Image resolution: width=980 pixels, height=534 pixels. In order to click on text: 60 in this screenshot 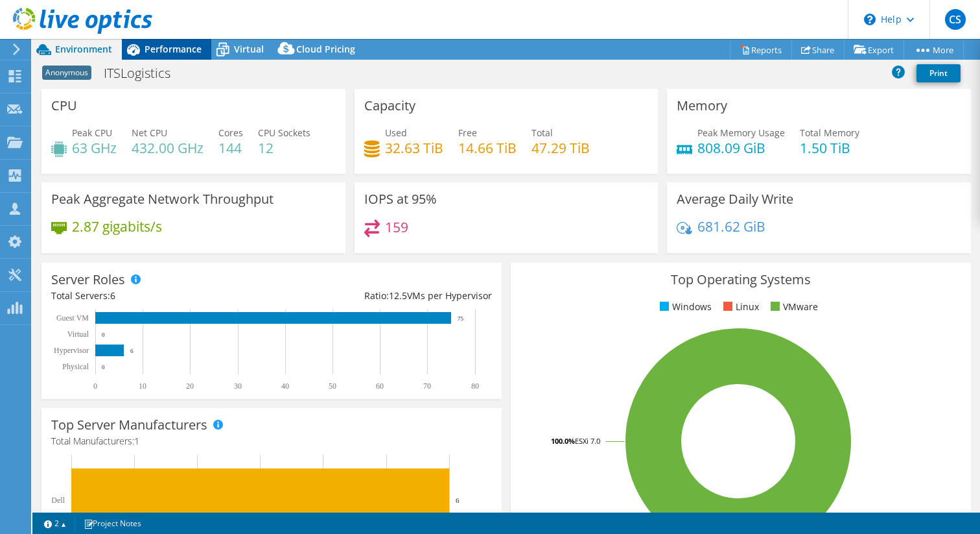, I will do `click(380, 386)`.